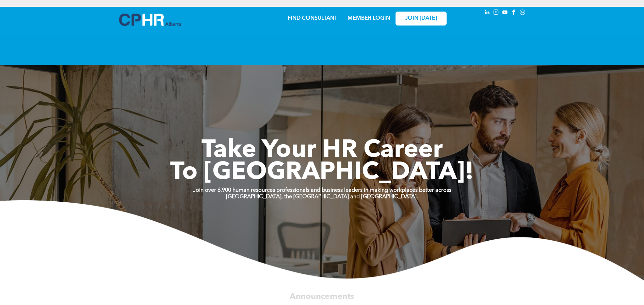 The width and height of the screenshot is (644, 305). What do you see at coordinates (514, 13) in the screenshot?
I see `a: facebook` at bounding box center [514, 13].